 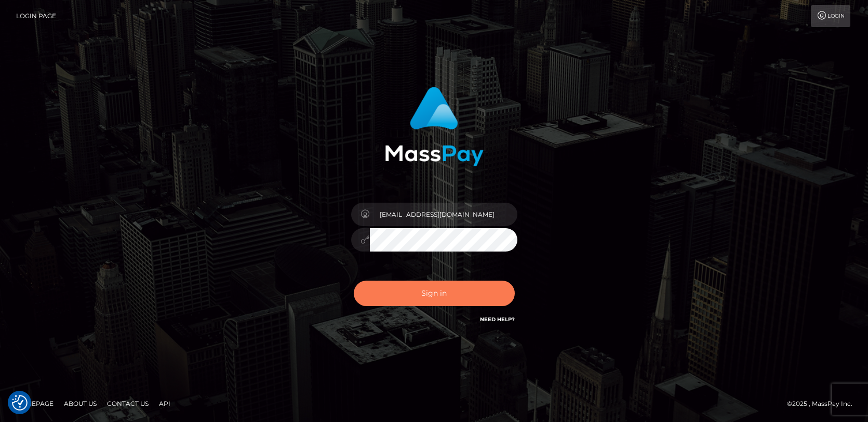 I want to click on input: Username..., so click(x=444, y=214).